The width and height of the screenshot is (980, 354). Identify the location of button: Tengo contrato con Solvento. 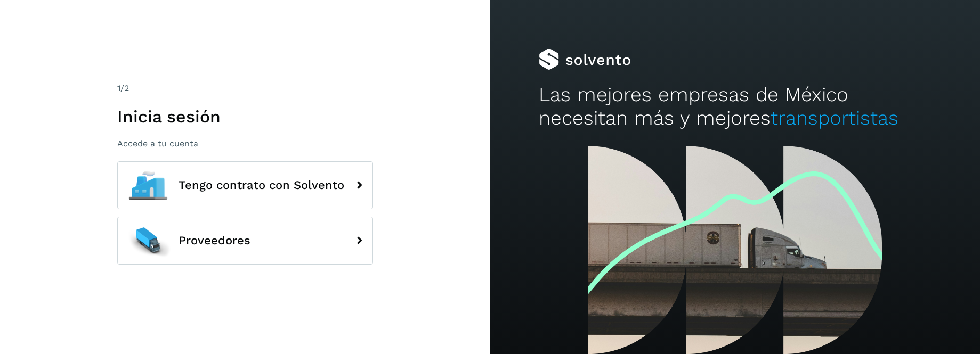
(245, 185).